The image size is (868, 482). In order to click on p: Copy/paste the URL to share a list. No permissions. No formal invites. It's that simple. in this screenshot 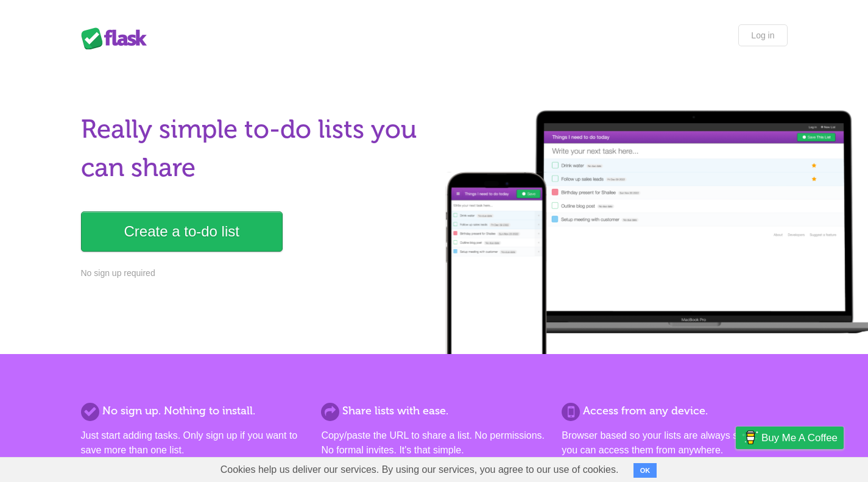, I will do `click(434, 443)`.